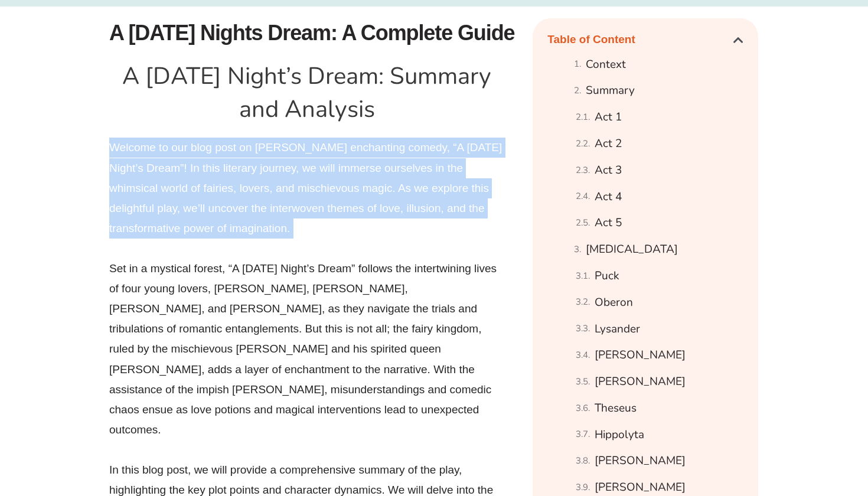 Image resolution: width=868 pixels, height=496 pixels. I want to click on a: Context, so click(606, 65).